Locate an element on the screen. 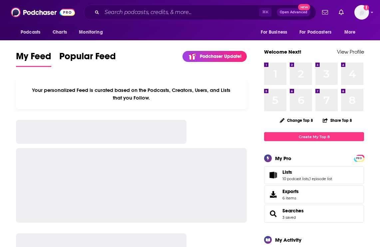  span: Logged in as systemsteam is located at coordinates (362, 12).